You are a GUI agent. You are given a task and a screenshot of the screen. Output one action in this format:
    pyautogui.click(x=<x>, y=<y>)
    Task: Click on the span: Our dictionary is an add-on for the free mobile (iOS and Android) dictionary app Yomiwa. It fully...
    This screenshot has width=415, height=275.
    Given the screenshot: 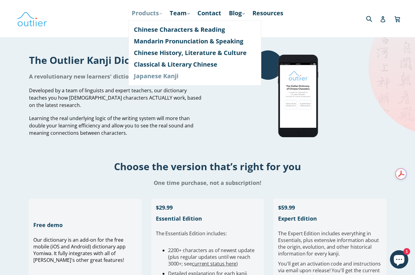 What is the action you would take?
    pyautogui.click(x=79, y=250)
    